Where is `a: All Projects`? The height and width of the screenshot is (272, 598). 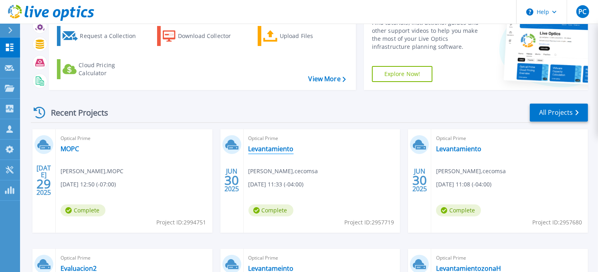
a: All Projects is located at coordinates (558, 113).